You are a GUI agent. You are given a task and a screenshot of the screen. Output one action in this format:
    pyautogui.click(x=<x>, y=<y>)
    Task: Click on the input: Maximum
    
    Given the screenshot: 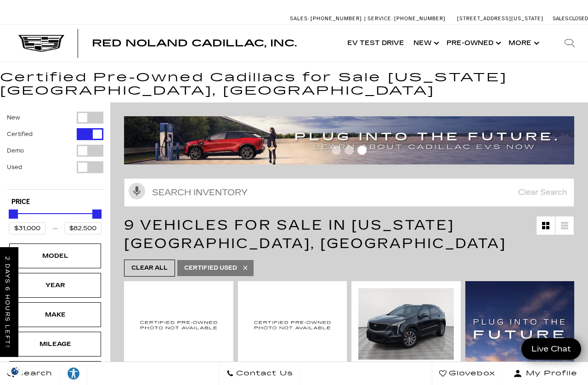 What is the action you would take?
    pyautogui.click(x=82, y=228)
    